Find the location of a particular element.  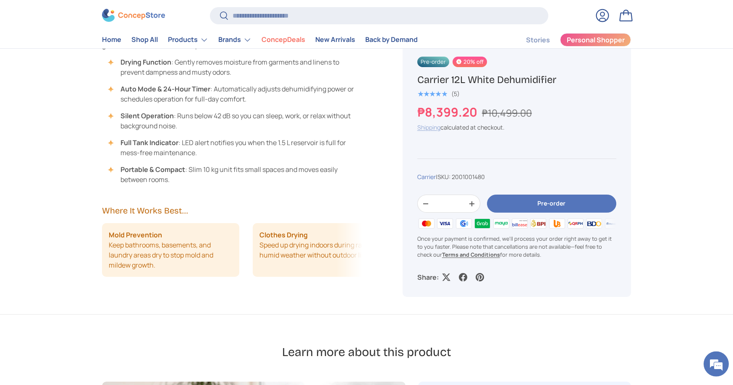

textarea: Type your message and click 'Submit' is located at coordinates (82, 244).